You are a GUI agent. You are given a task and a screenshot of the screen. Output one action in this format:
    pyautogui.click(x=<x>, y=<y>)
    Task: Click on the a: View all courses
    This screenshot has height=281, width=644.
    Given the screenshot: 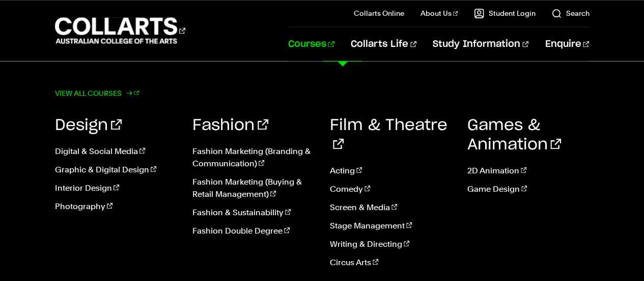 What is the action you would take?
    pyautogui.click(x=98, y=93)
    